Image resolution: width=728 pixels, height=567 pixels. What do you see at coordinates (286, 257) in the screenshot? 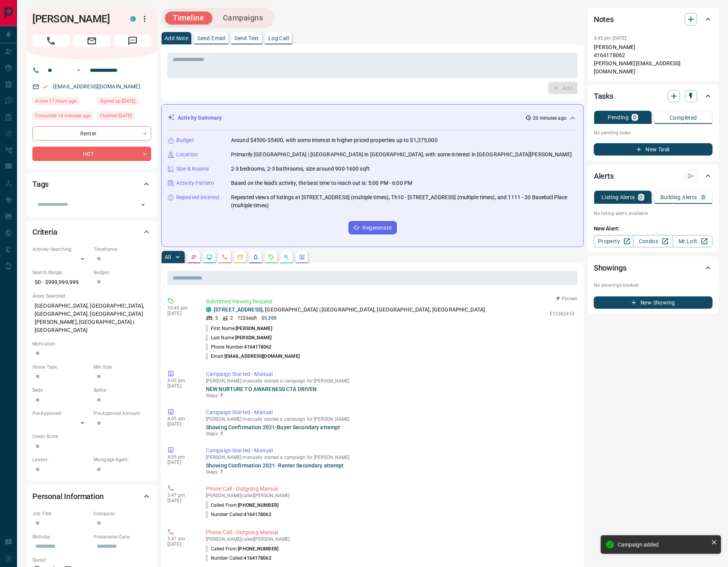
I see `svg: Opportunities` at bounding box center [286, 257].